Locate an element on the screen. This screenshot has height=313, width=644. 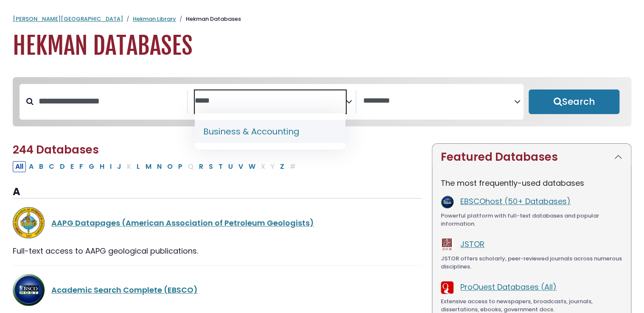
input: Search database by title or keyword is located at coordinates (110, 101).